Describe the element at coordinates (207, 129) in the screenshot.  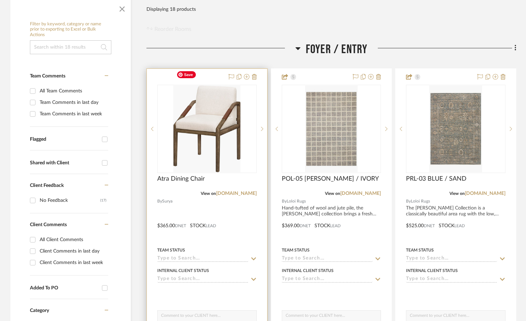
I see `img: Atra Dining Chair` at that location.